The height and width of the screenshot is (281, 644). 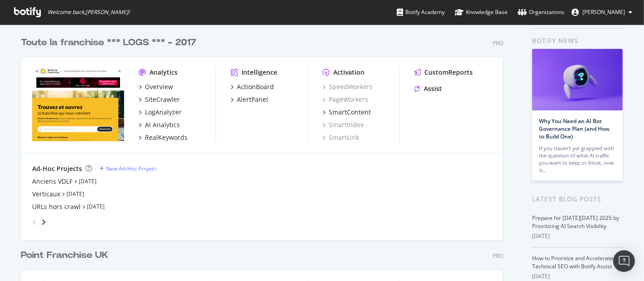 What do you see at coordinates (343, 125) in the screenshot?
I see `div: SmartIndex` at bounding box center [343, 125].